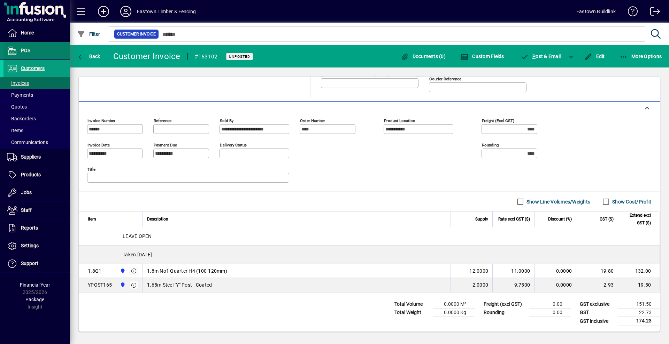 The image size is (669, 344). Describe the element at coordinates (639, 321) in the screenshot. I see `td: 174.23` at that location.